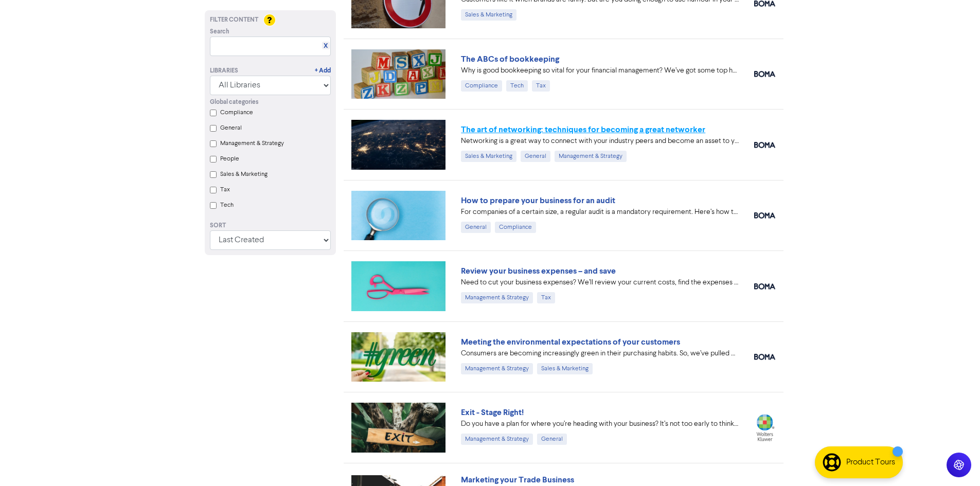  I want to click on label: Management & Strategy, so click(252, 144).